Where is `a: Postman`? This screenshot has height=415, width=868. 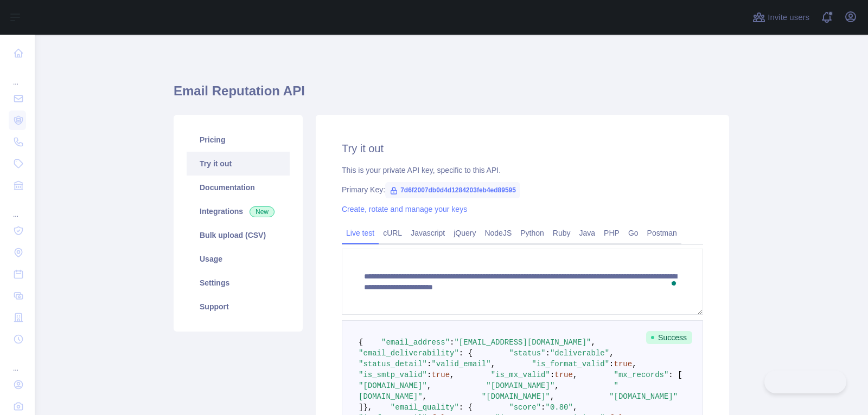 a: Postman is located at coordinates (662, 233).